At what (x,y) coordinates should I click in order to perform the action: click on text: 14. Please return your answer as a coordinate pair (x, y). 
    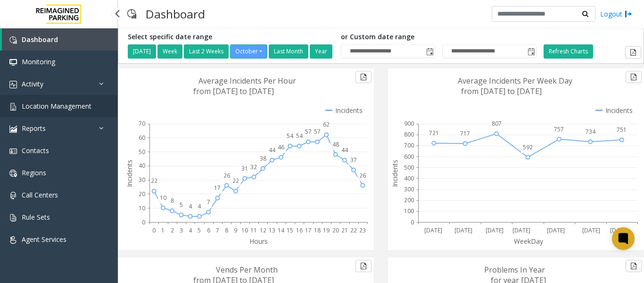
    Looking at the image, I should click on (281, 230).